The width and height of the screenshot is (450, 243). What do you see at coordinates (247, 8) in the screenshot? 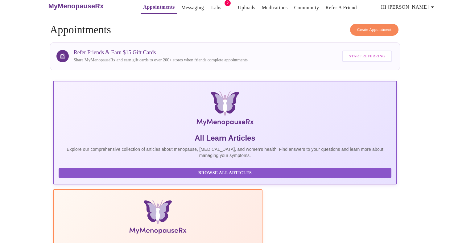
I see `a: Uploads` at bounding box center [247, 8].